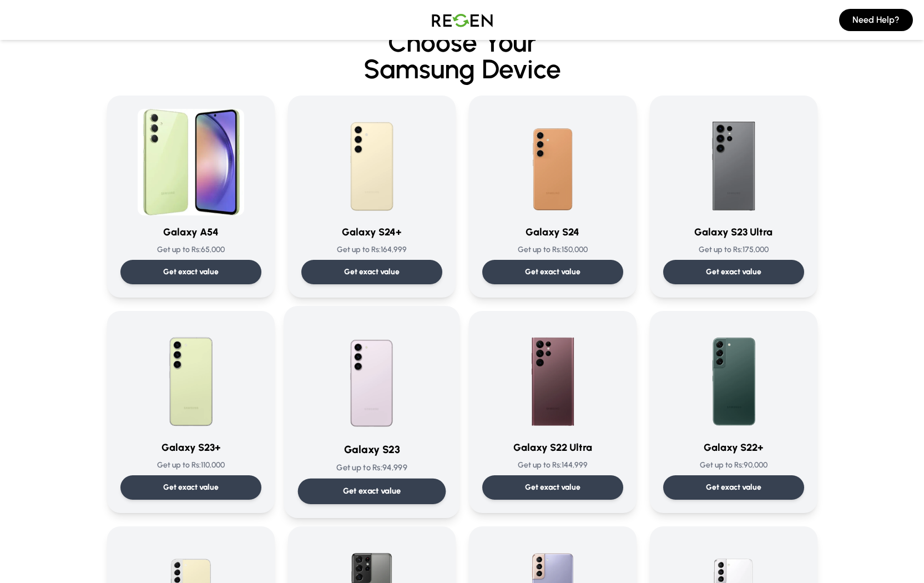 The width and height of the screenshot is (924, 583). I want to click on p: Get up to Rs: 164,999, so click(371, 250).